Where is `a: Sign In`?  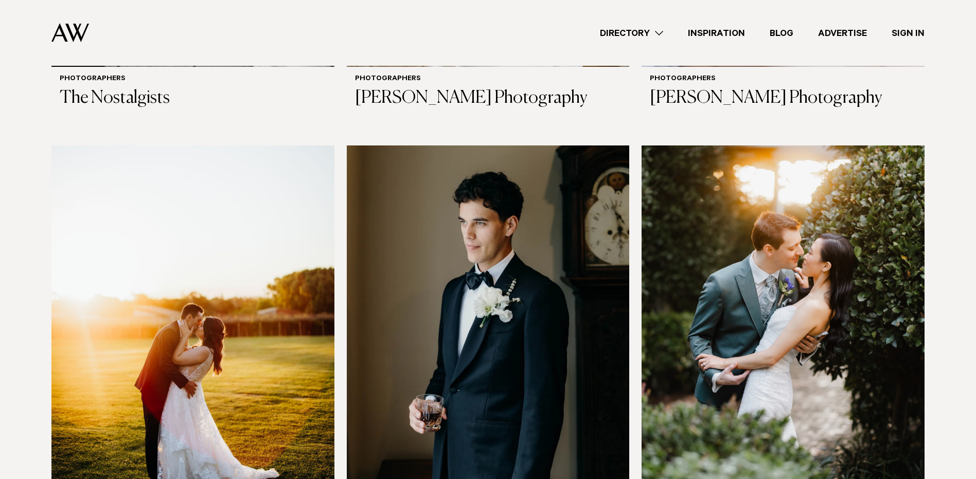 a: Sign In is located at coordinates (908, 33).